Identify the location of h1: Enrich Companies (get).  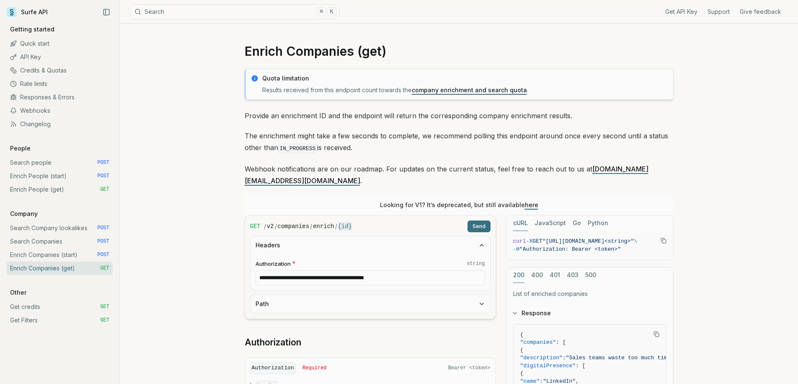
(459, 51).